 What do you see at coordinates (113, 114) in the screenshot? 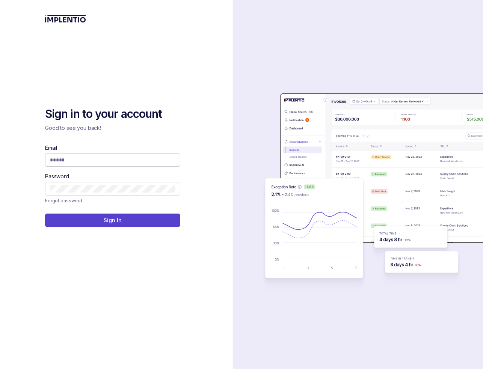
I see `h2: Sign in to your account` at bounding box center [113, 114].